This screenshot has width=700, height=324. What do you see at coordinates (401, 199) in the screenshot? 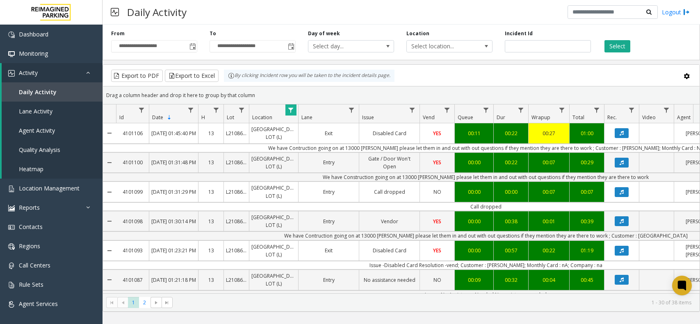
I see `div: Data table` at bounding box center [401, 199].